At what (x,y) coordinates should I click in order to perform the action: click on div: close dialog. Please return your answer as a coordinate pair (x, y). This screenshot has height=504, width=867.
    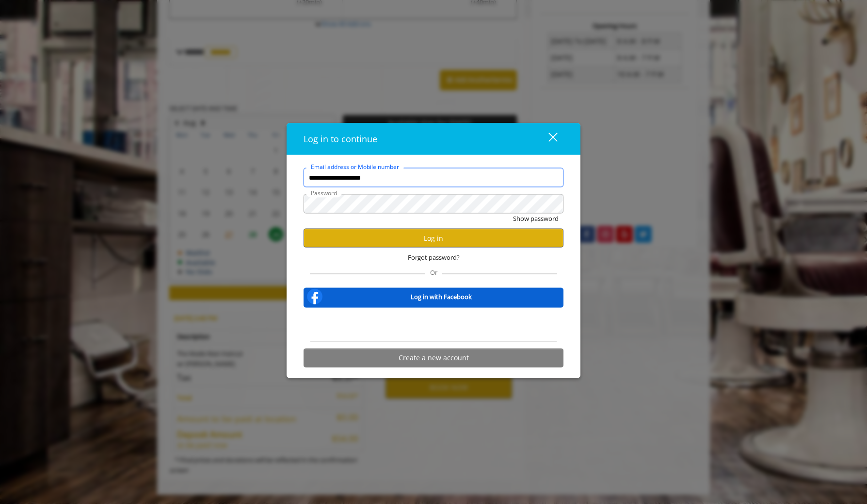
    Looking at the image, I should click on (547, 139).